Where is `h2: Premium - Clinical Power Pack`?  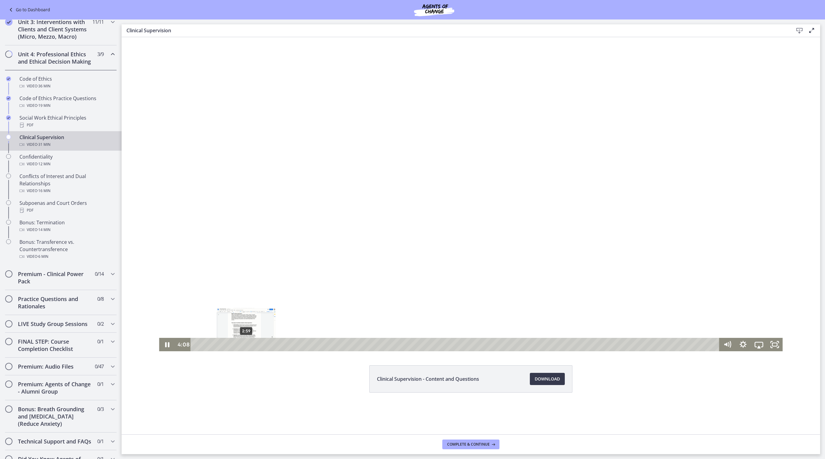
h2: Premium - Clinical Power Pack is located at coordinates (55, 277).